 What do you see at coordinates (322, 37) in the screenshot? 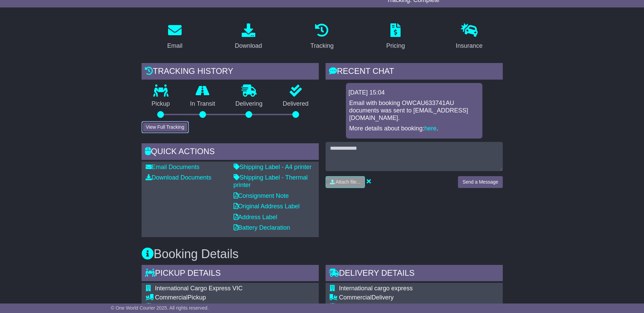
I see `a: Tracking` at bounding box center [322, 37].